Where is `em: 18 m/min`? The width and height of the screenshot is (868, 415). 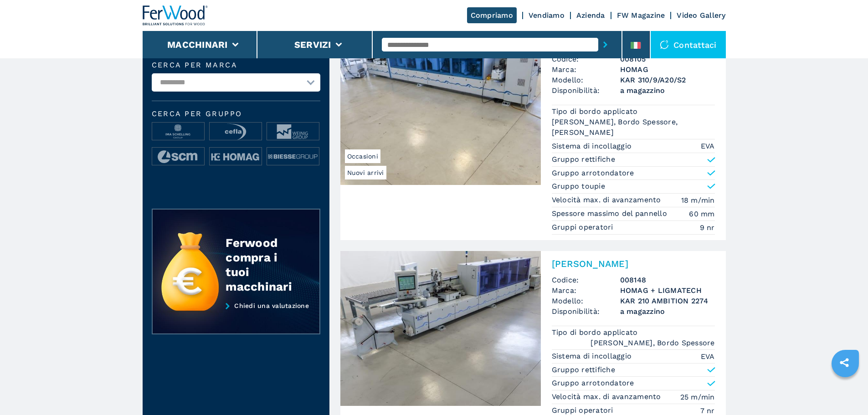
em: 18 m/min is located at coordinates (698, 200).